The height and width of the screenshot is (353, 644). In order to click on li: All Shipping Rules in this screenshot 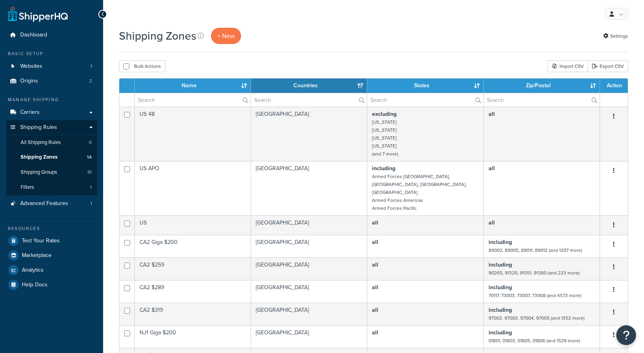, I will do `click(52, 143)`.